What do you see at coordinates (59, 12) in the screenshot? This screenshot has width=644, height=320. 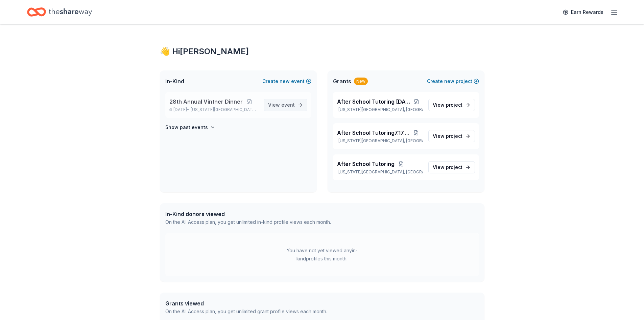 I see `a: Home` at bounding box center [59, 12].